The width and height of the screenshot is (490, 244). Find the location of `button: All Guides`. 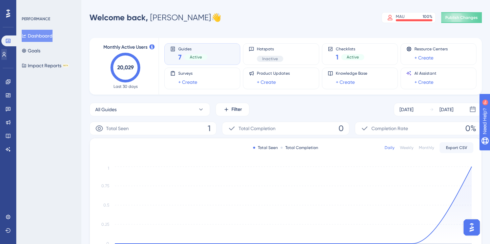

button: All Guides is located at coordinates (150, 110).